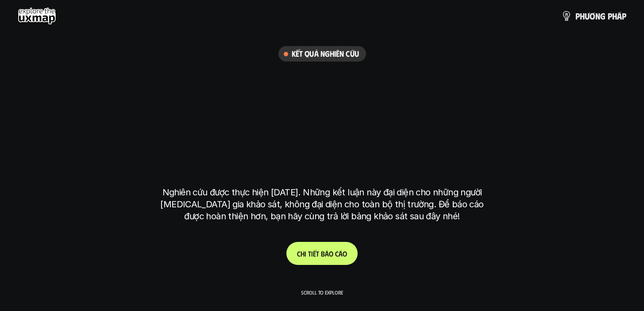 Image resolution: width=644 pixels, height=311 pixels. What do you see at coordinates (325, 53) in the screenshot?
I see `h6: Kết quả nghiên cứu` at bounding box center [325, 53].